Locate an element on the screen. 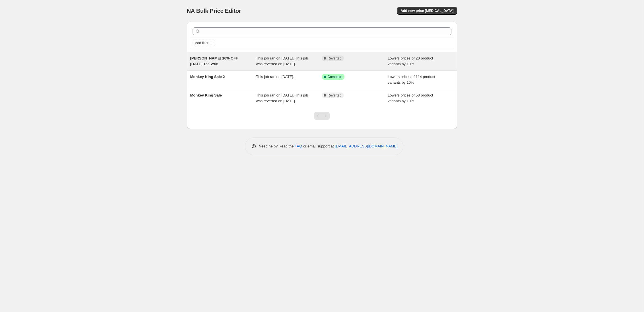 This screenshot has height=312, width=644. a: FAQ is located at coordinates (298, 146).